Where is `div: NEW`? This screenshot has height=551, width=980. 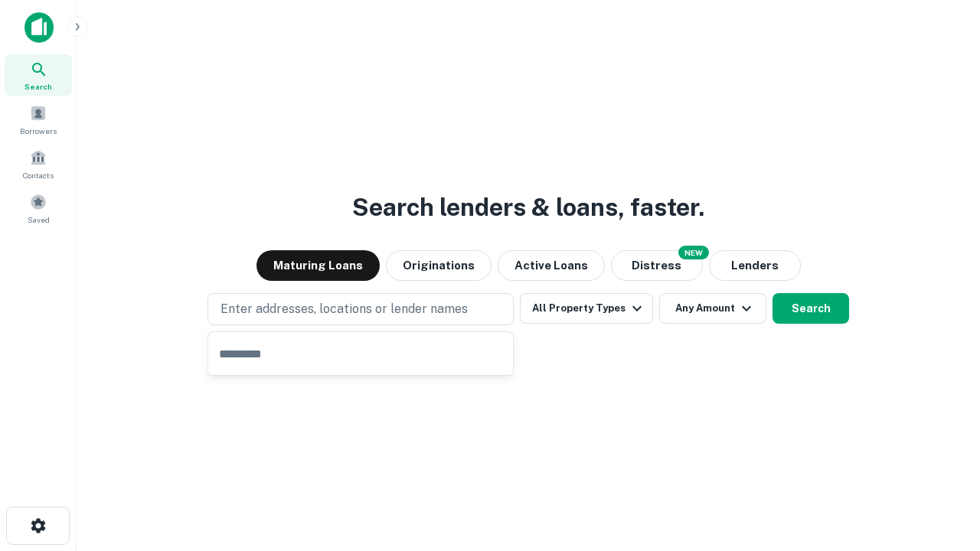 div: NEW is located at coordinates (693, 252).